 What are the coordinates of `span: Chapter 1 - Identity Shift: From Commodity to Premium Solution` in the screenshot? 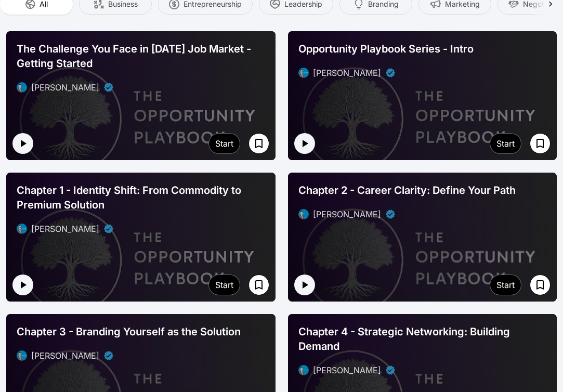 It's located at (141, 197).